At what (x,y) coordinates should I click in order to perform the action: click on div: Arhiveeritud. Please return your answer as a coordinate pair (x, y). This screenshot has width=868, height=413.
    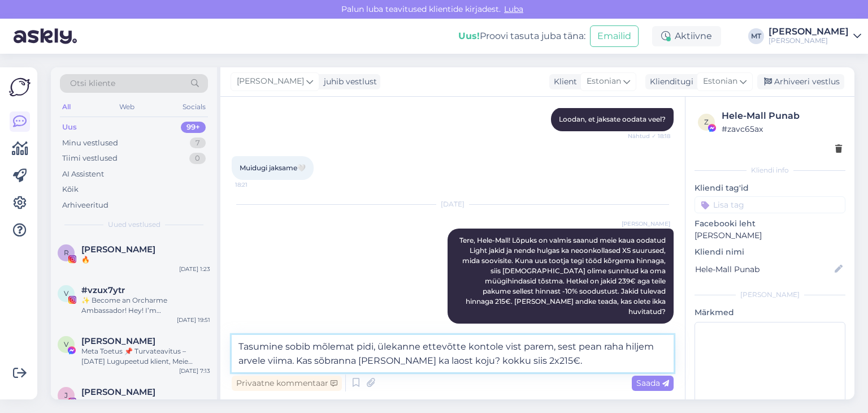
    Looking at the image, I should click on (86, 206).